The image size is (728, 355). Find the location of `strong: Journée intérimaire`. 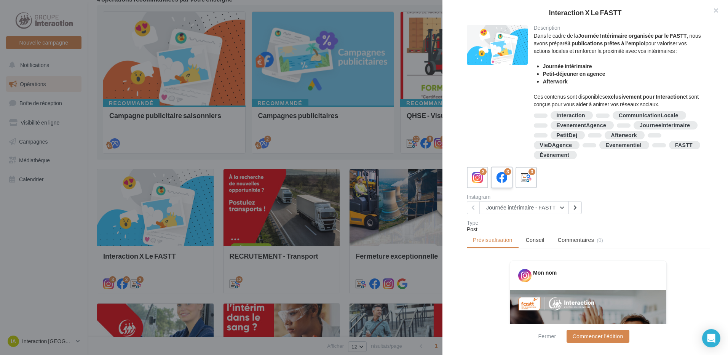

strong: Journée intérimaire is located at coordinates (567, 66).